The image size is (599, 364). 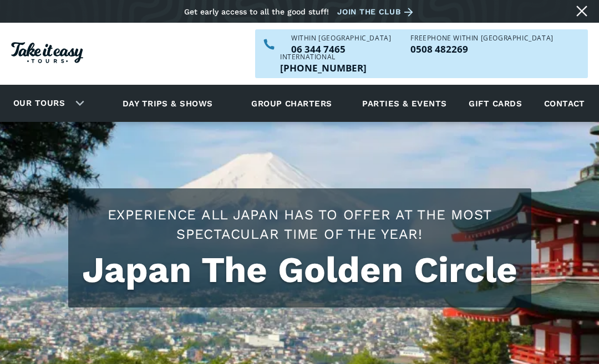 What do you see at coordinates (323, 57) in the screenshot?
I see `div: International` at bounding box center [323, 57].